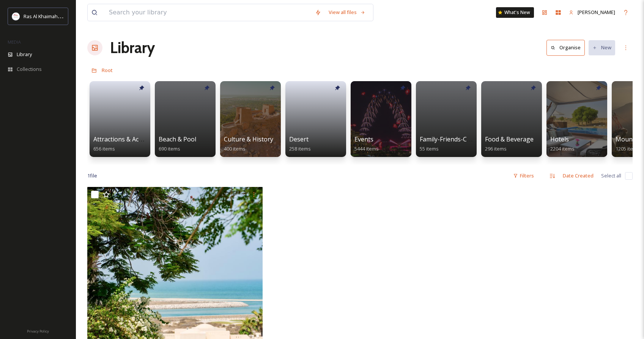 This screenshot has height=339, width=644. What do you see at coordinates (366, 144) in the screenshot?
I see `a: Events5444 items` at bounding box center [366, 144].